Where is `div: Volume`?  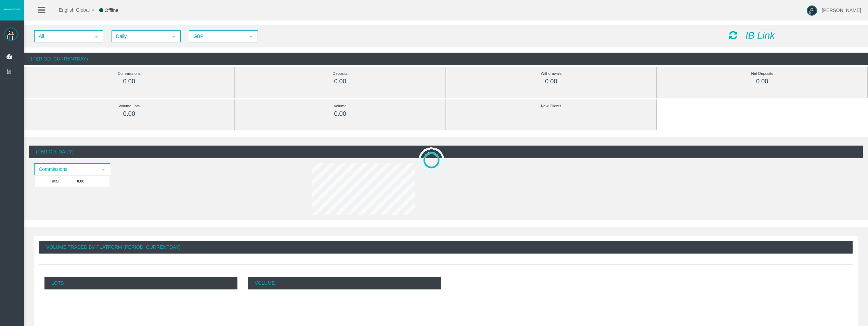
div: Volume is located at coordinates (340, 106).